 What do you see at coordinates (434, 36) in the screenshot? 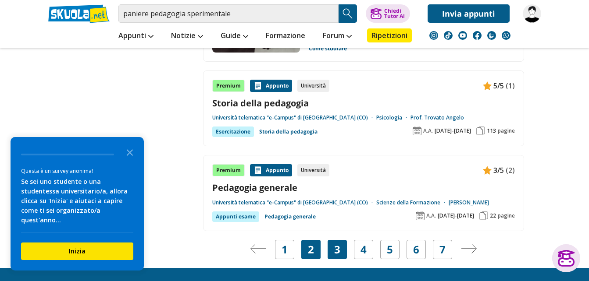
I see `img: instagram` at bounding box center [434, 36].